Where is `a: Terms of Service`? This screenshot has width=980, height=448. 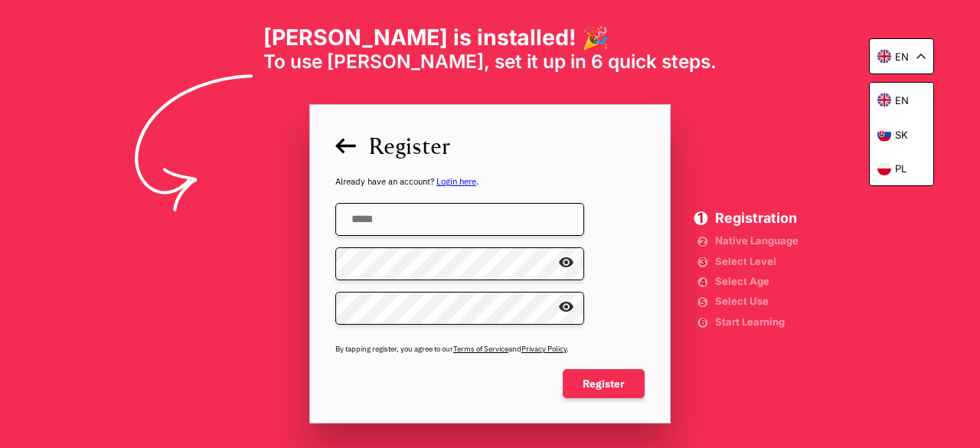 a: Terms of Service is located at coordinates (480, 348).